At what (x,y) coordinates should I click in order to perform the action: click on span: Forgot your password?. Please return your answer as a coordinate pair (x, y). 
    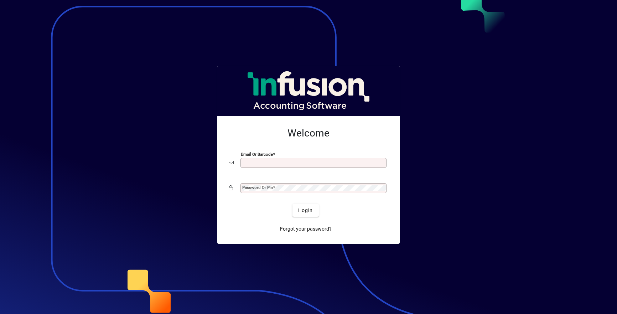
    Looking at the image, I should click on (306, 229).